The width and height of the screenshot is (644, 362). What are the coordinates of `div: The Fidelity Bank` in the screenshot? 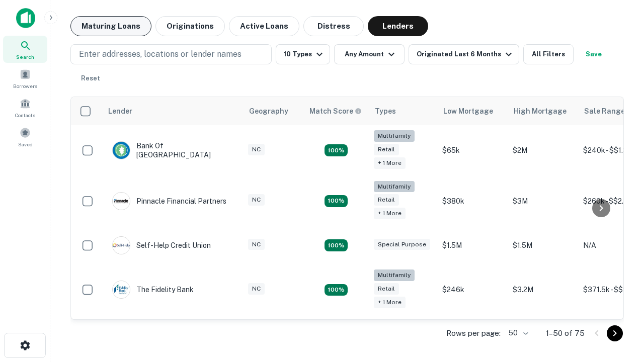 It's located at (153, 289).